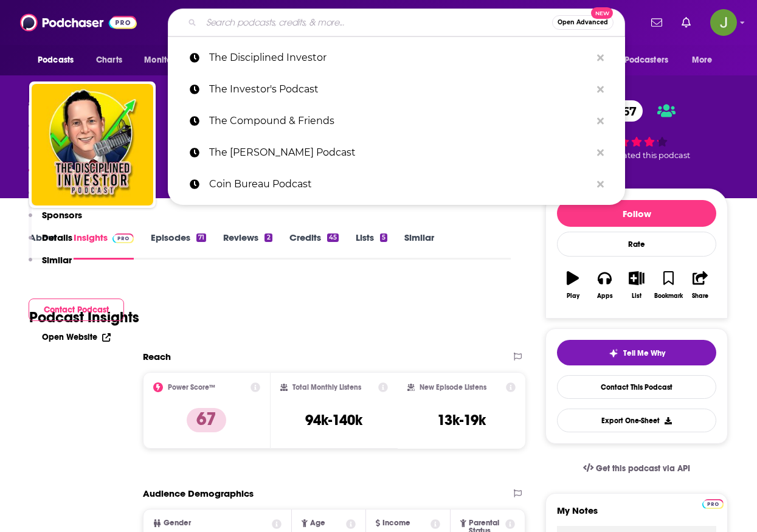 The height and width of the screenshot is (532, 757). Describe the element at coordinates (51, 243) in the screenshot. I see `button: Details` at that location.